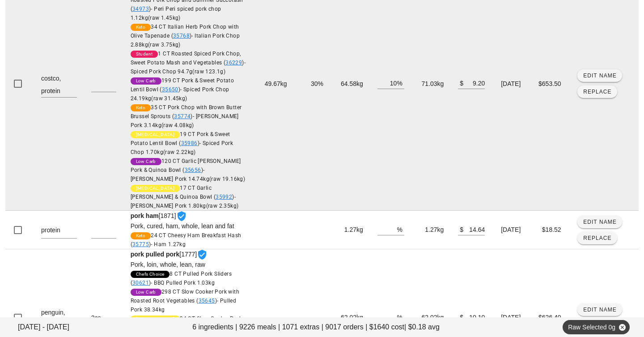 This screenshot has width=644, height=337. I want to click on a: 35768, so click(181, 36).